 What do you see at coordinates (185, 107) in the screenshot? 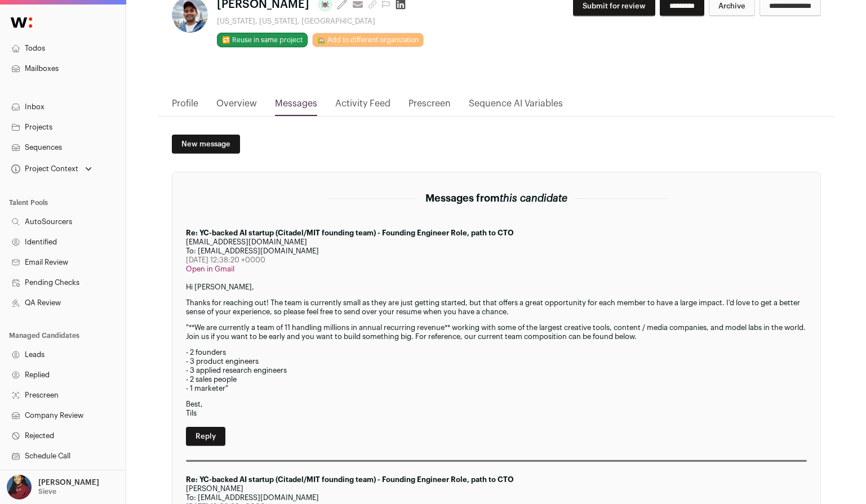
I see `a: Profile` at bounding box center [185, 107].